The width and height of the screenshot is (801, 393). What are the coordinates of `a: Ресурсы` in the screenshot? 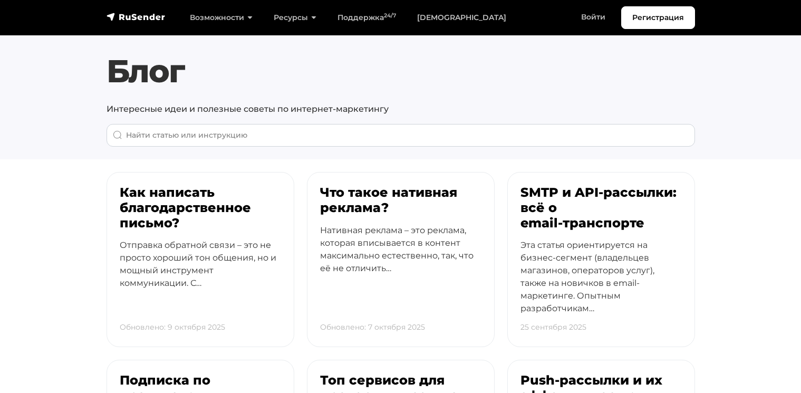 It's located at (295, 17).